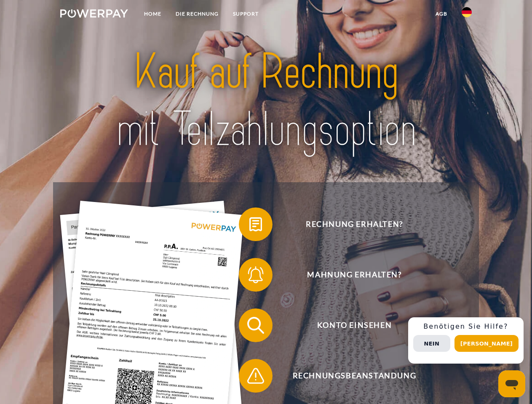 The image size is (532, 404). Describe the element at coordinates (354, 275) in the screenshot. I see `span: Mahnung erhalten?` at that location.